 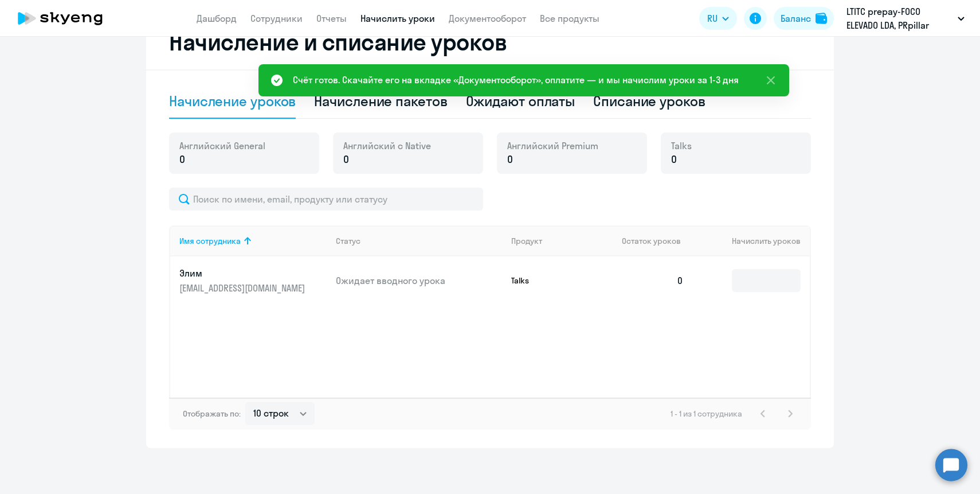 What do you see at coordinates (821, 19) in the screenshot?
I see `img: balance` at bounding box center [821, 19].